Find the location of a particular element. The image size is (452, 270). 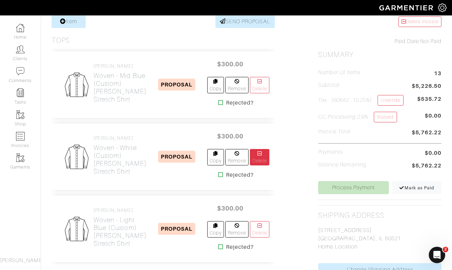

a: Delete Invoice is located at coordinates (420, 22).